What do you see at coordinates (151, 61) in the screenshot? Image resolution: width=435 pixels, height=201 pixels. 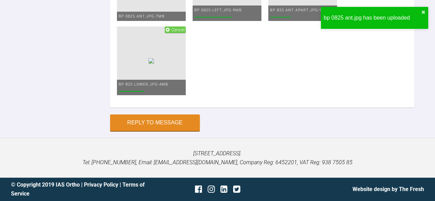 I see `img: 01219adc-58a3-40b3-bc59-41f0ad2f29b6` at bounding box center [151, 61].